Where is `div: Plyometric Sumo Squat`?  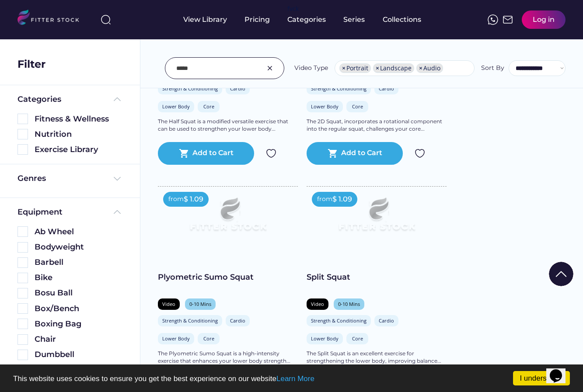
div: Plyometric Sumo Squat is located at coordinates (228, 277).